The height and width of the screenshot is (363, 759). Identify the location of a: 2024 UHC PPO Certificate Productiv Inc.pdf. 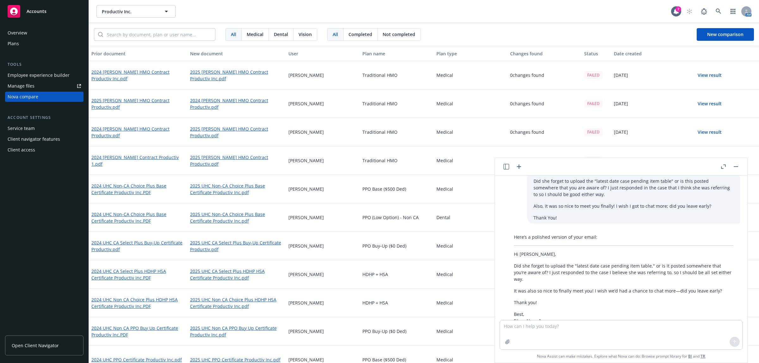
(137, 359).